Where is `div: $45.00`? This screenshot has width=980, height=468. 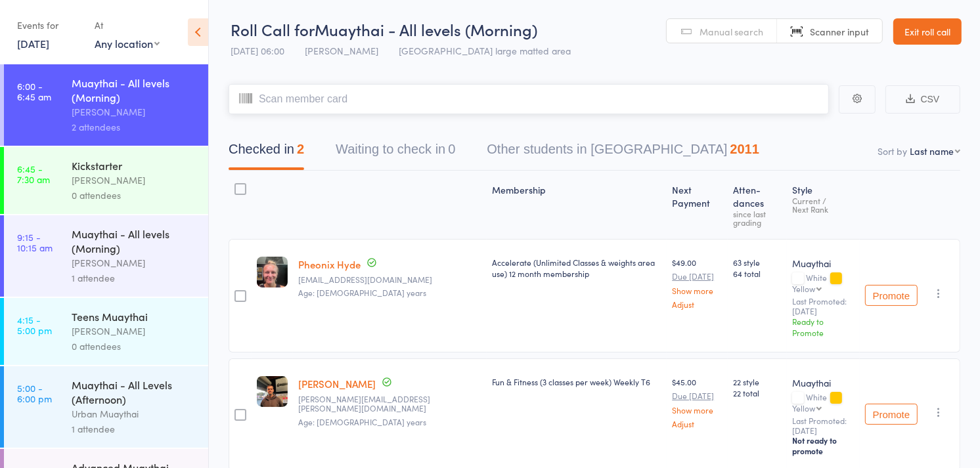 div: $45.00 is located at coordinates (696, 401).